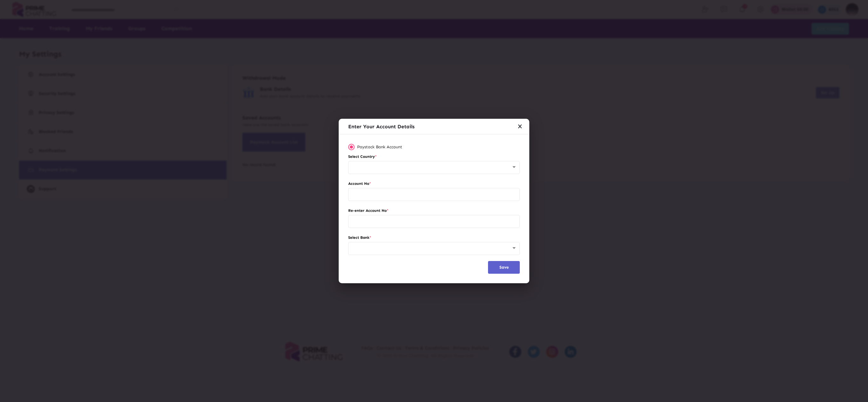 This screenshot has width=868, height=402. Describe the element at coordinates (434, 184) in the screenshot. I see `label: Account No` at that location.